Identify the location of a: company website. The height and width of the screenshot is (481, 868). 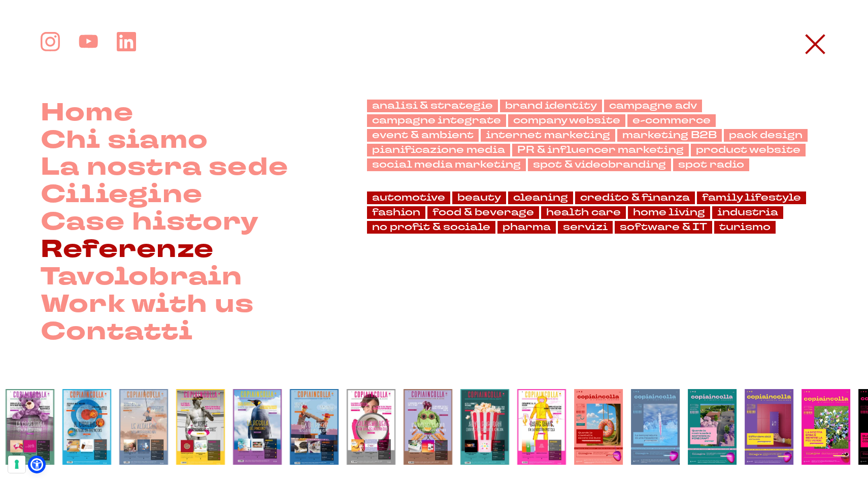
(566, 120).